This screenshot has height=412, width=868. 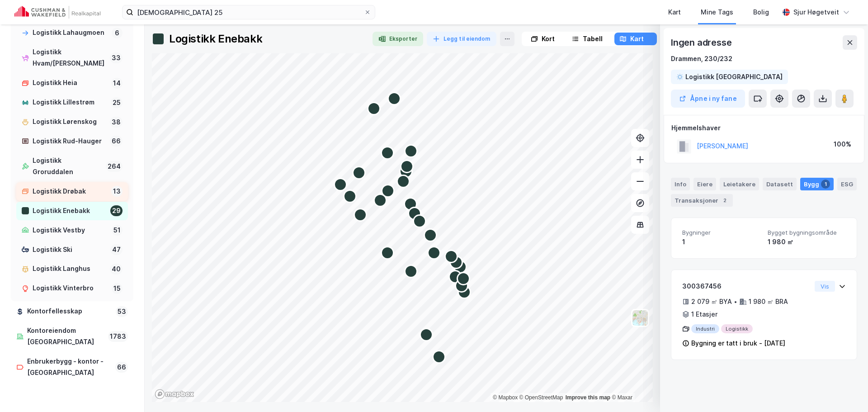 I want to click on img: Z, so click(x=641, y=319).